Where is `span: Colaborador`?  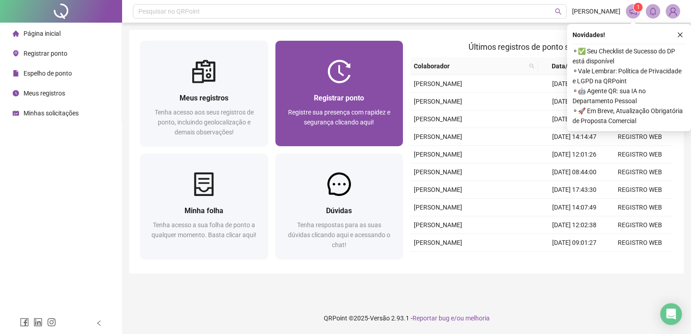
span: Colaborador is located at coordinates (469, 66).